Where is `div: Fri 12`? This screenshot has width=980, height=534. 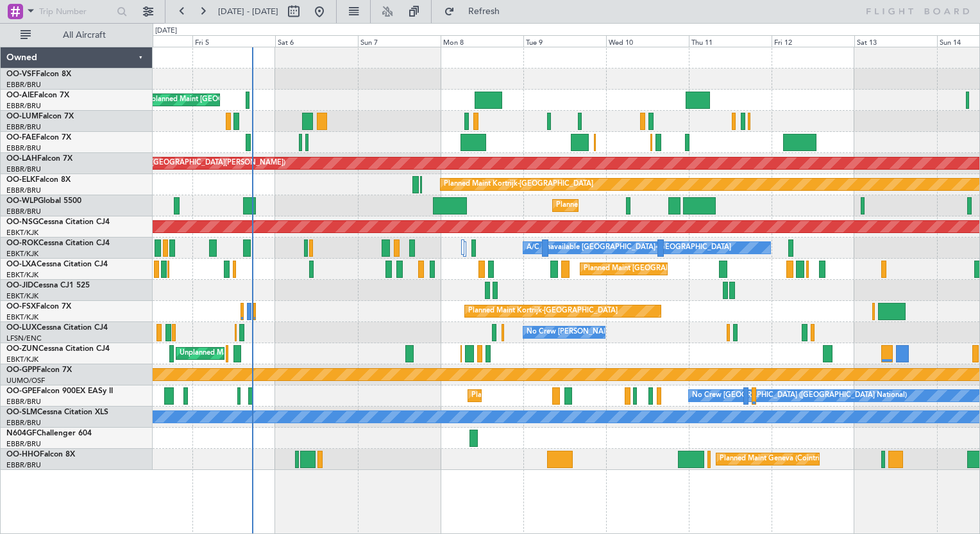 div: Fri 12 is located at coordinates (812, 41).